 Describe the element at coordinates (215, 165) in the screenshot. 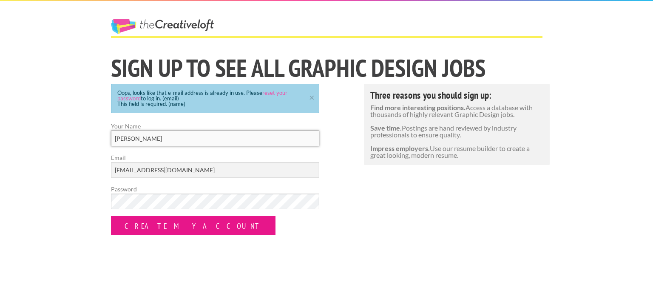

I see `label: Email` at that location.